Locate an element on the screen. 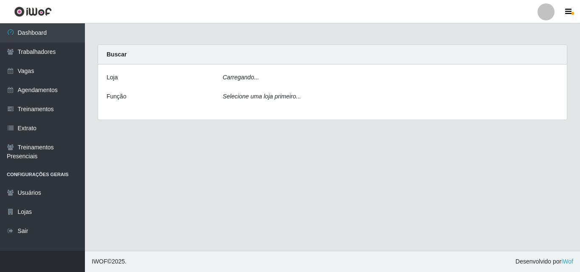  span: Desenvolvido por is located at coordinates (544, 262).